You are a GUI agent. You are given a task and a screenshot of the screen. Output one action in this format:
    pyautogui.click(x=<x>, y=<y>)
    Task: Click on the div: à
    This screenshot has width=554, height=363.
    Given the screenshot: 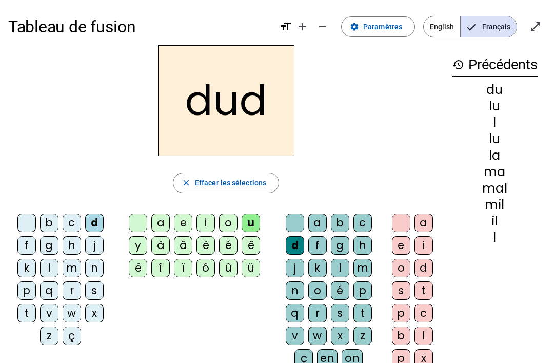 What is the action you would take?
    pyautogui.click(x=160, y=245)
    